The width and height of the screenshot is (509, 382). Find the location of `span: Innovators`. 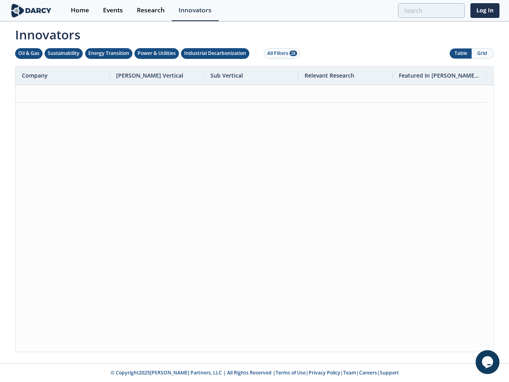

span: Innovators is located at coordinates (255, 33).